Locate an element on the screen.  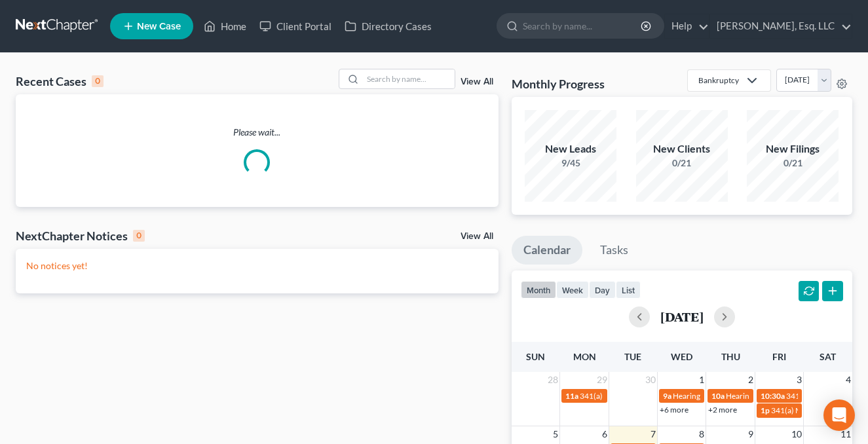
span: 9 is located at coordinates (751, 435).